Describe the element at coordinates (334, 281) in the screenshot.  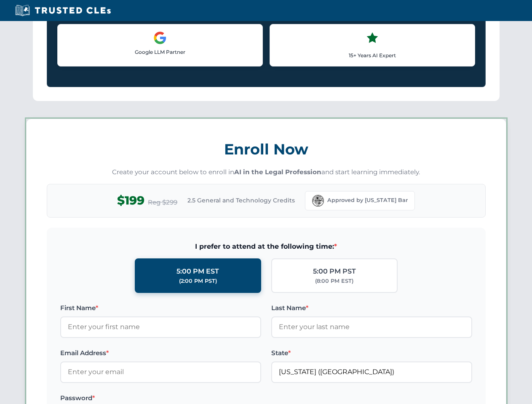
I see `div: (8:00 PM EST)` at that location.